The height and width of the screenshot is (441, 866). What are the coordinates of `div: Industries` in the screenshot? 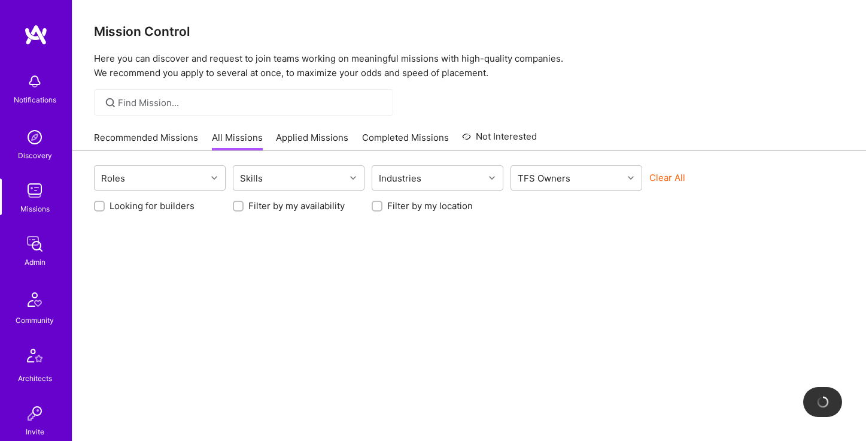 It's located at (400, 178).